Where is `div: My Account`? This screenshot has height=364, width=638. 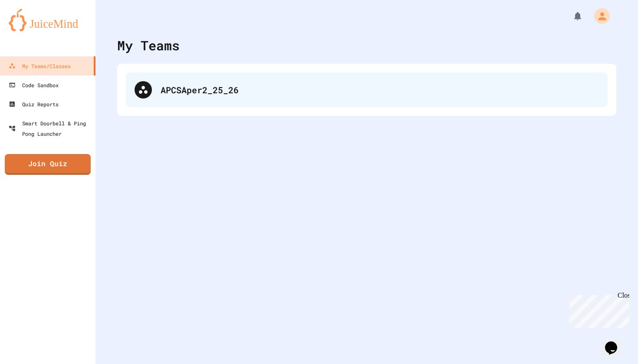
div: My Account is located at coordinates (598, 16).